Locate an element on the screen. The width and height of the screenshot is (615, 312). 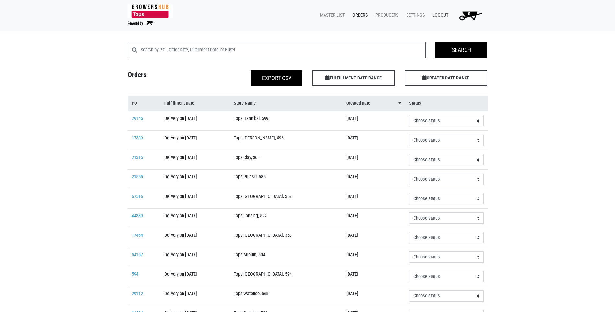
a: 17464 is located at coordinates (137, 235).